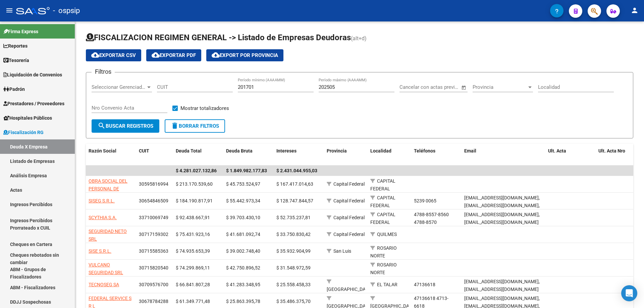 Image resolution: width=644 pixels, height=308 pixels. I want to click on mat-icon: menu, so click(10, 10).